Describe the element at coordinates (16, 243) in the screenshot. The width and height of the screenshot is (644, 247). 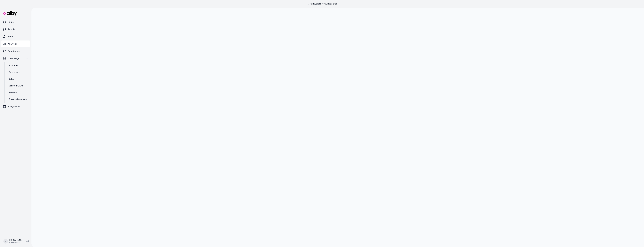
I see `span: SimpliSafe` at that location.